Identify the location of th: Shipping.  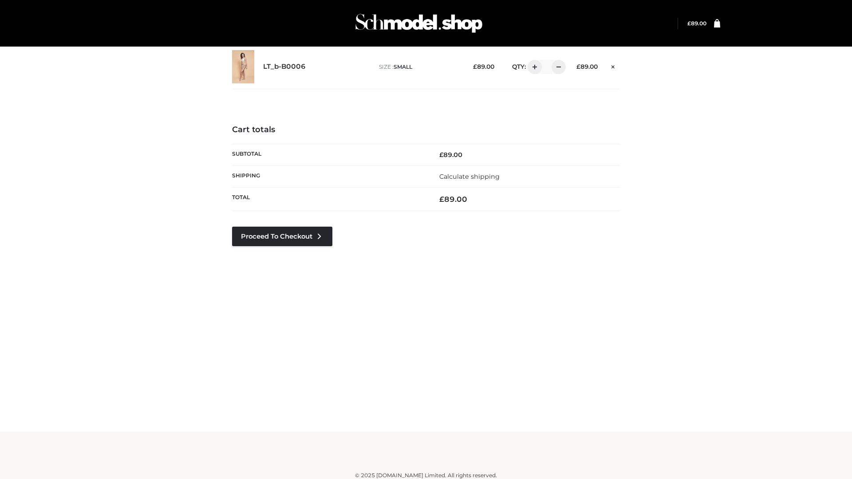
(329, 176).